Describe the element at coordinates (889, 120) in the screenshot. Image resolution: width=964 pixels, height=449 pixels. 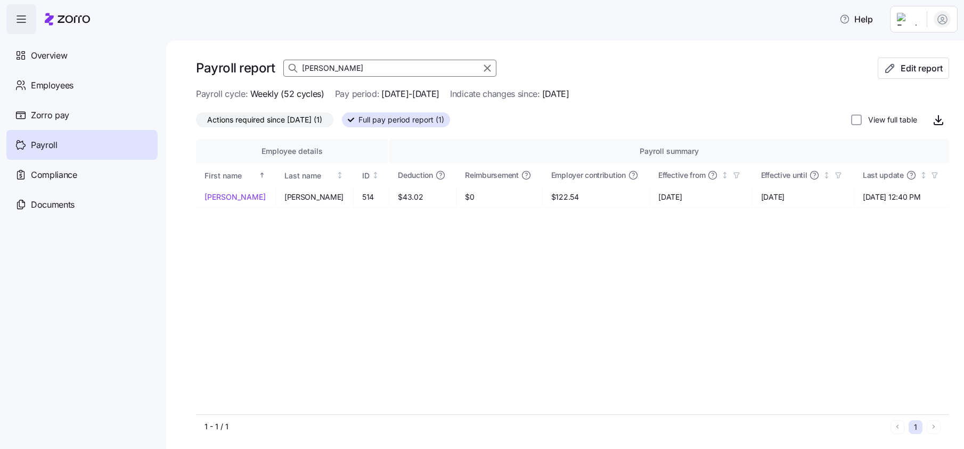
I see `label: View full table` at that location.